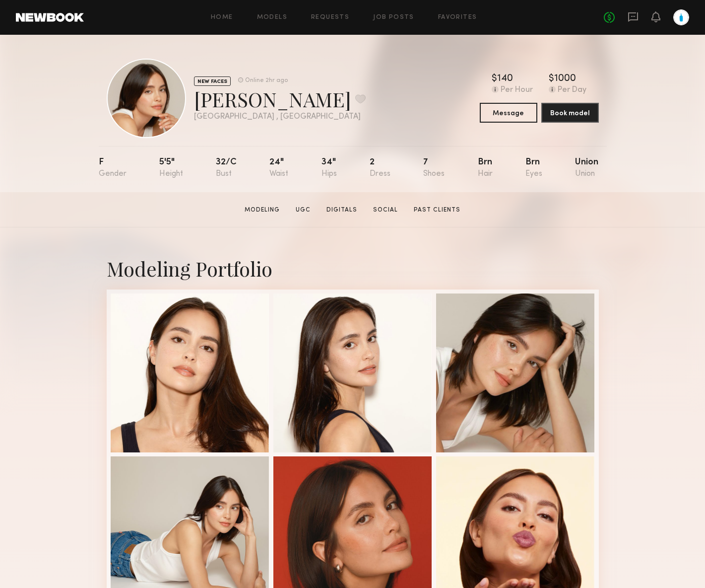  Describe the element at coordinates (394, 17) in the screenshot. I see `a: Job Posts` at that location.